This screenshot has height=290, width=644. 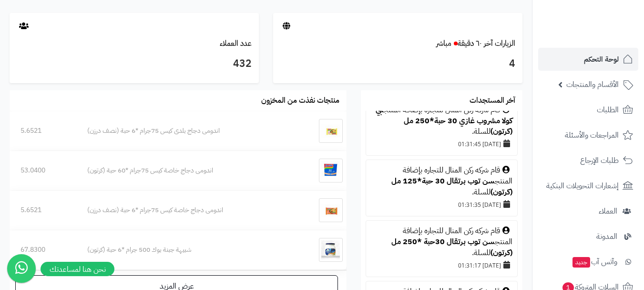 I want to click on span: المدونة, so click(x=606, y=236).